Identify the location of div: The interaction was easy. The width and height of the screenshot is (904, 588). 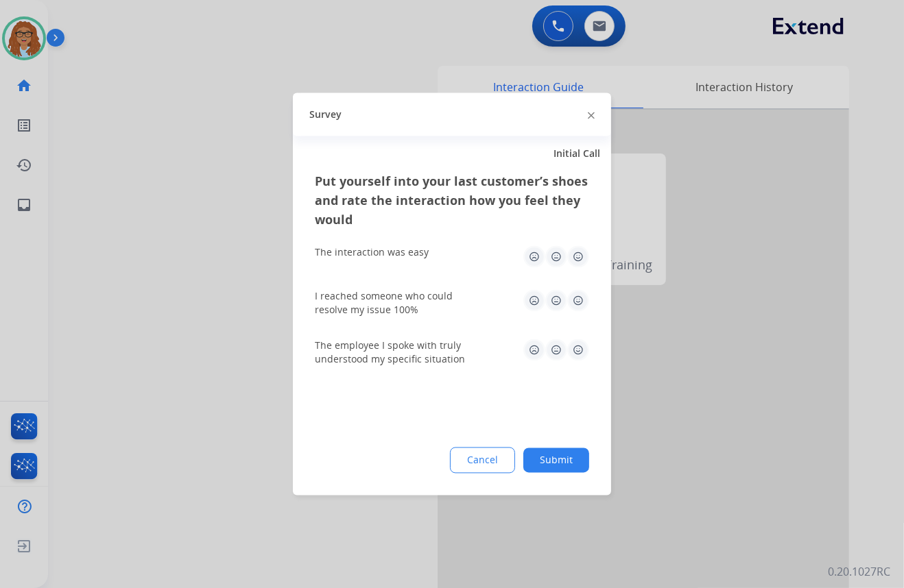
(371, 253).